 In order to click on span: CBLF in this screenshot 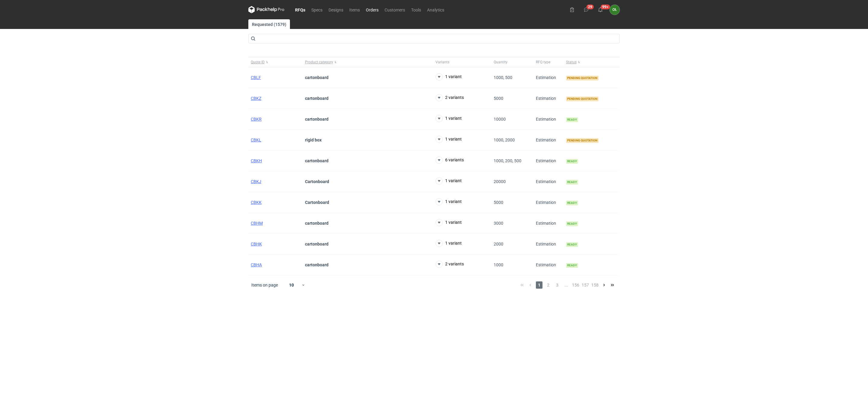, I will do `click(256, 77)`.